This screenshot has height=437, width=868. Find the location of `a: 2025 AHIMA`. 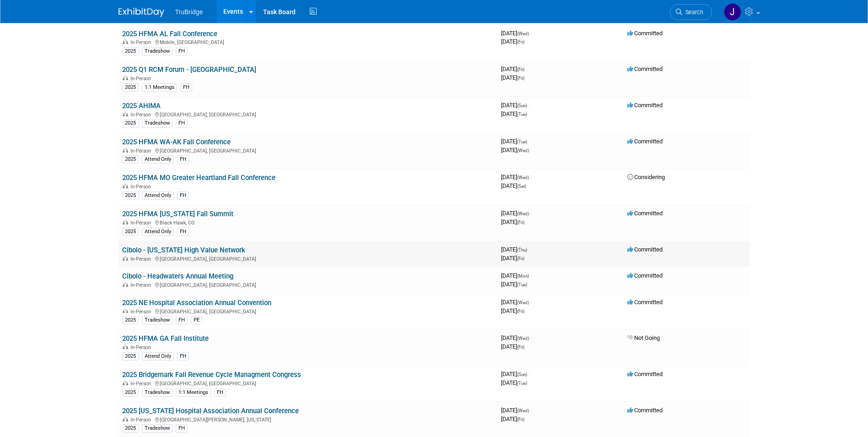

a: 2025 AHIMA is located at coordinates (142, 106).